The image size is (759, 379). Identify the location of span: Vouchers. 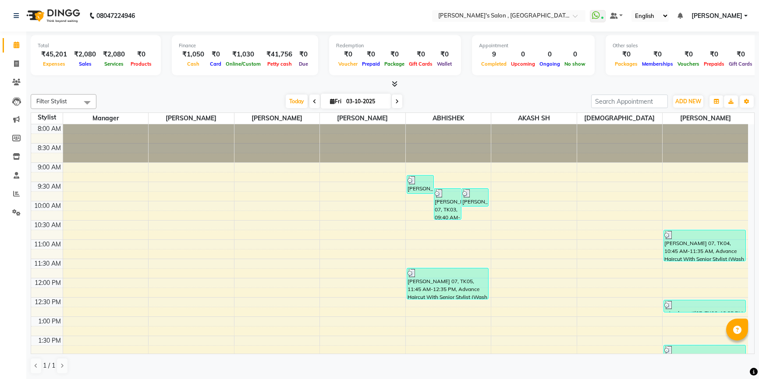
(688, 64).